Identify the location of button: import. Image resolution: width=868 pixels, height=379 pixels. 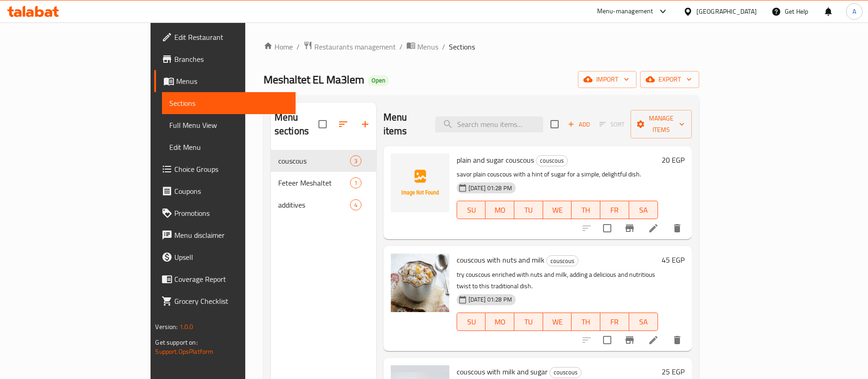
(607, 79).